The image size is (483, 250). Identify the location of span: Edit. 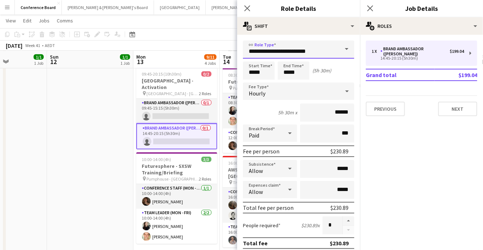
(27, 21).